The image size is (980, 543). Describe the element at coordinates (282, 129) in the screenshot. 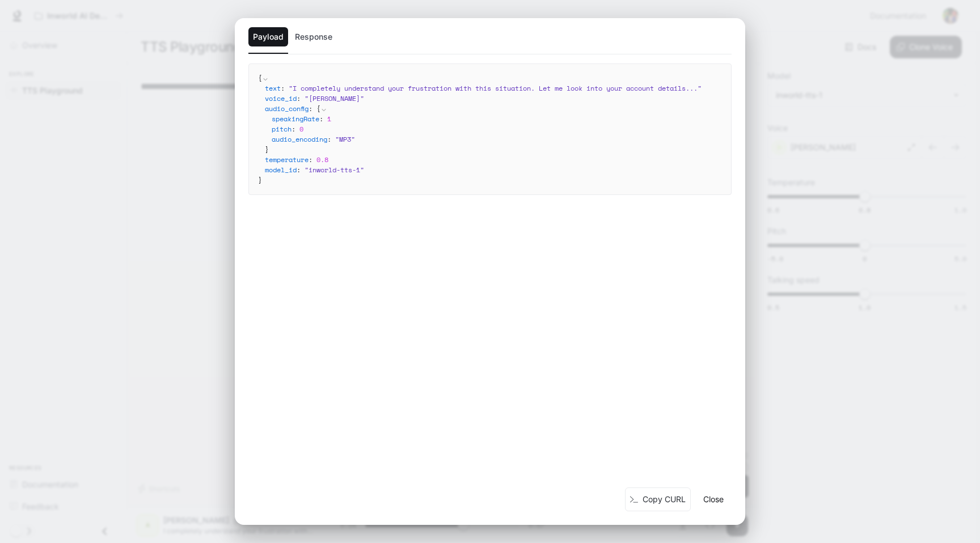

I see `span: pitch` at that location.